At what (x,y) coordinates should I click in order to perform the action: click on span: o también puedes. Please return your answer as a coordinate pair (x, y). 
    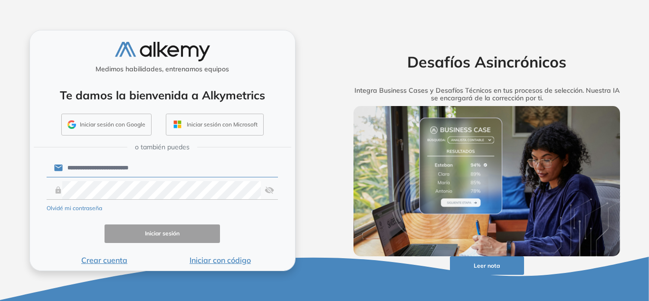
    Looking at the image, I should click on (162, 147).